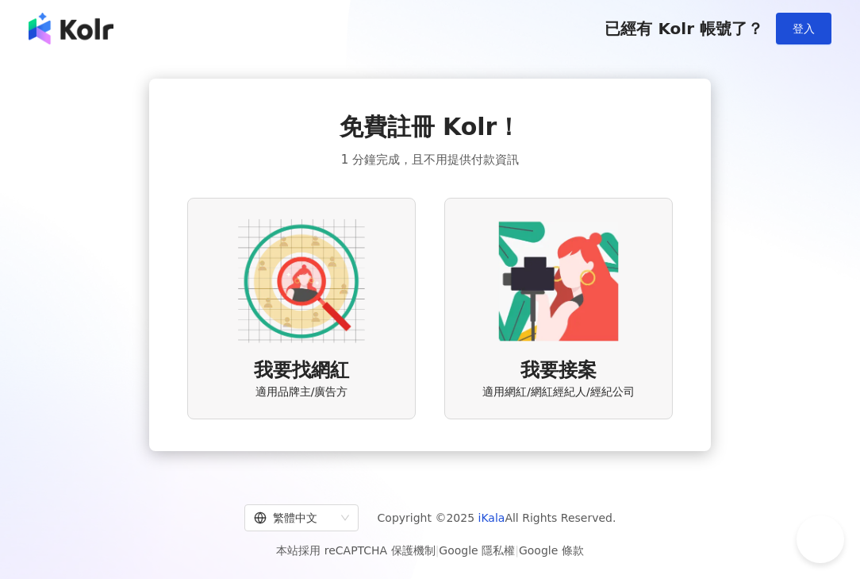  What do you see at coordinates (302, 281) in the screenshot?
I see `img: AD identity option` at bounding box center [302, 281].